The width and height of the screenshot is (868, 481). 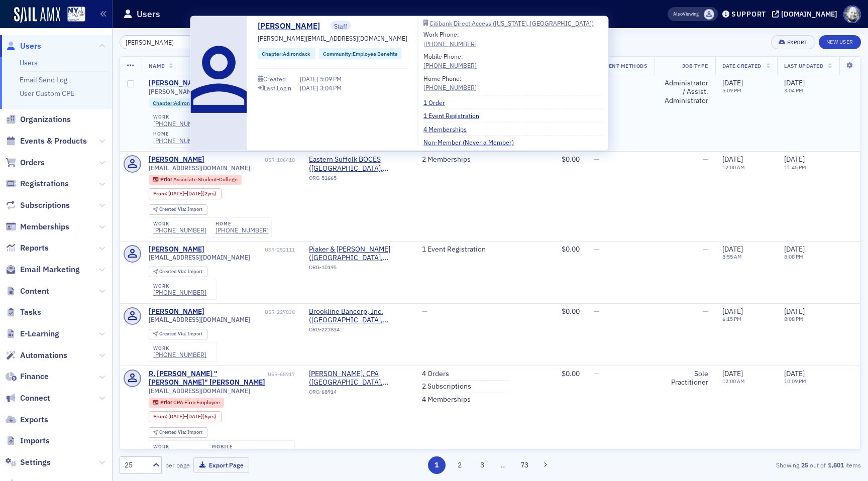 I want to click on time: 10:09 PM, so click(x=795, y=381).